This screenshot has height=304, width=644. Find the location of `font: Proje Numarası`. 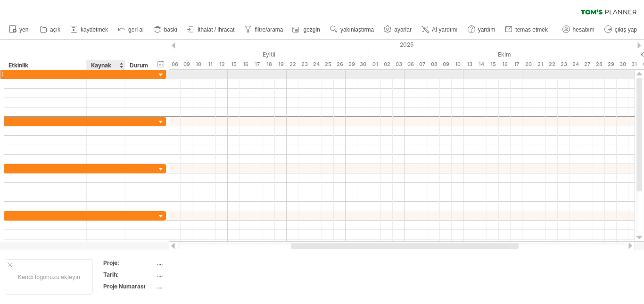

font: Proje Numarası is located at coordinates (124, 286).